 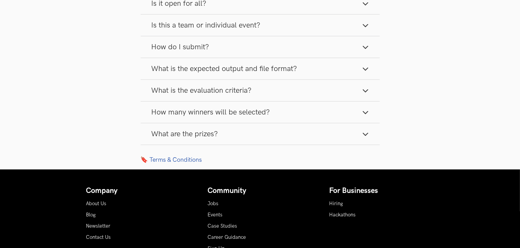 What do you see at coordinates (260, 47) in the screenshot?
I see `button: How do I submit?` at bounding box center [260, 47].